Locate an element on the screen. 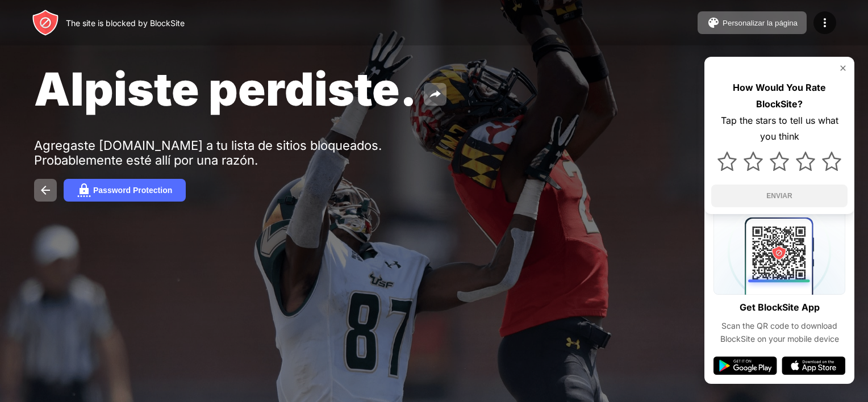 The width and height of the screenshot is (868, 402). img: share.svg is located at coordinates (435, 94).